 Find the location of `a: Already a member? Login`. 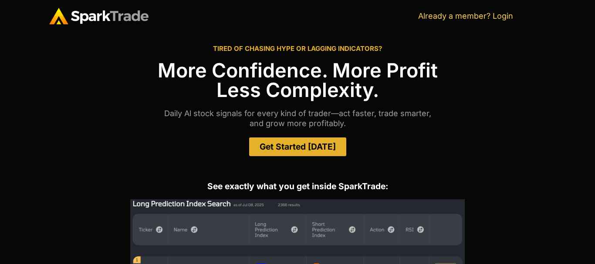

a: Already a member? Login is located at coordinates (465, 16).